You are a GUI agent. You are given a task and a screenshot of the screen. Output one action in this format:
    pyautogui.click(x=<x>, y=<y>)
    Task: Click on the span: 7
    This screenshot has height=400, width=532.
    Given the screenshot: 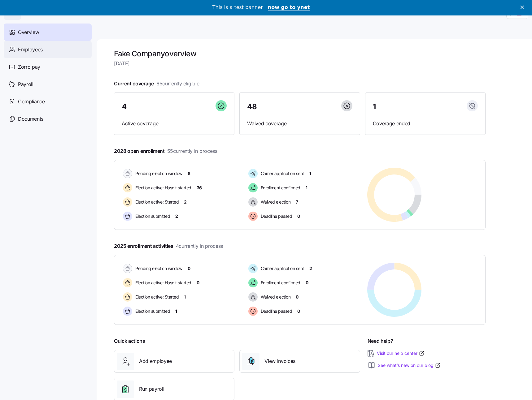 What is the action you would take?
    pyautogui.click(x=297, y=202)
    